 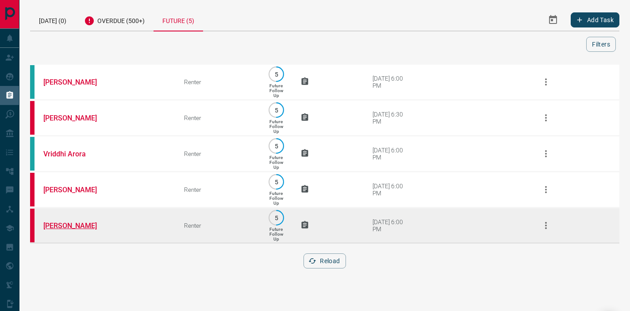 What do you see at coordinates (77, 154) in the screenshot?
I see `a: Vriddhi Arora` at bounding box center [77, 154].